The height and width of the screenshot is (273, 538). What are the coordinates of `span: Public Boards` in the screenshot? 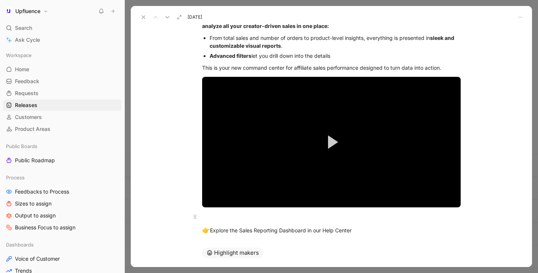 It's located at (22, 146).